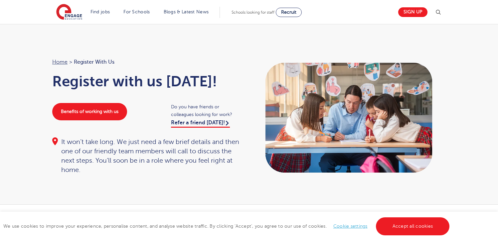 Image resolution: width=498 pixels, height=241 pixels. What do you see at coordinates (90, 112) in the screenshot?
I see `a: Benefits of working with us` at bounding box center [90, 112].